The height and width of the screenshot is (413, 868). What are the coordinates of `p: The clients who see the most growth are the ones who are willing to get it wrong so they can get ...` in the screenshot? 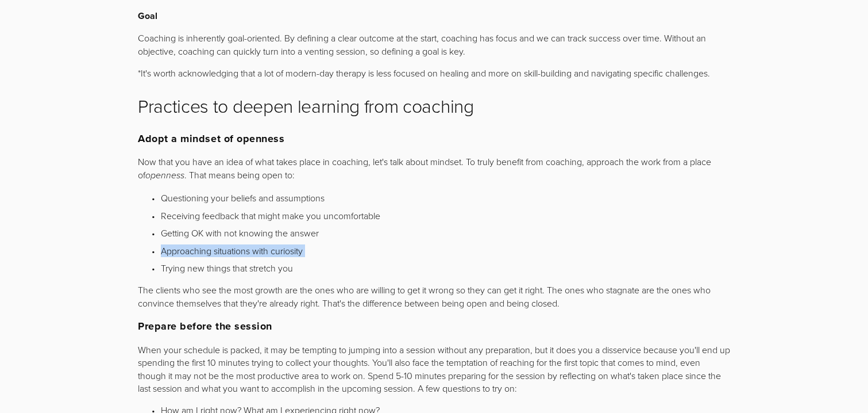 It's located at (434, 296).